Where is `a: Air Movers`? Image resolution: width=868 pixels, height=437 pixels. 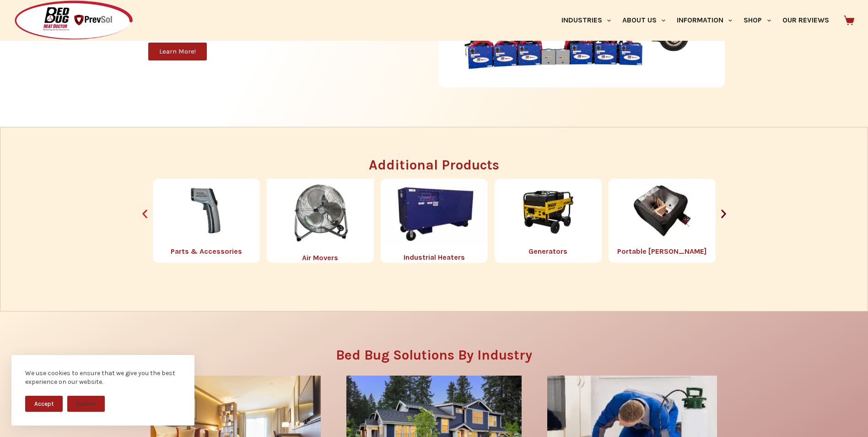 a: Air Movers is located at coordinates (320, 257).